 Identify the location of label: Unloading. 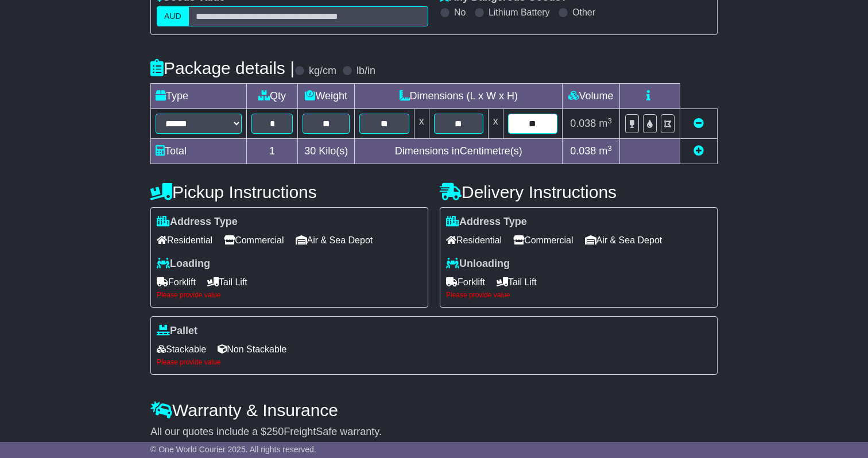
(478, 264).